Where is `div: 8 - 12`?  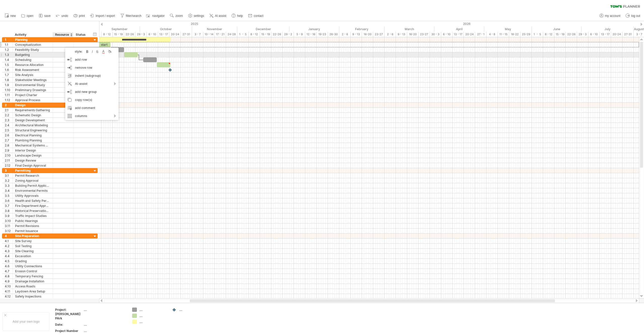 div: 8 - 12 is located at coordinates (107, 34).